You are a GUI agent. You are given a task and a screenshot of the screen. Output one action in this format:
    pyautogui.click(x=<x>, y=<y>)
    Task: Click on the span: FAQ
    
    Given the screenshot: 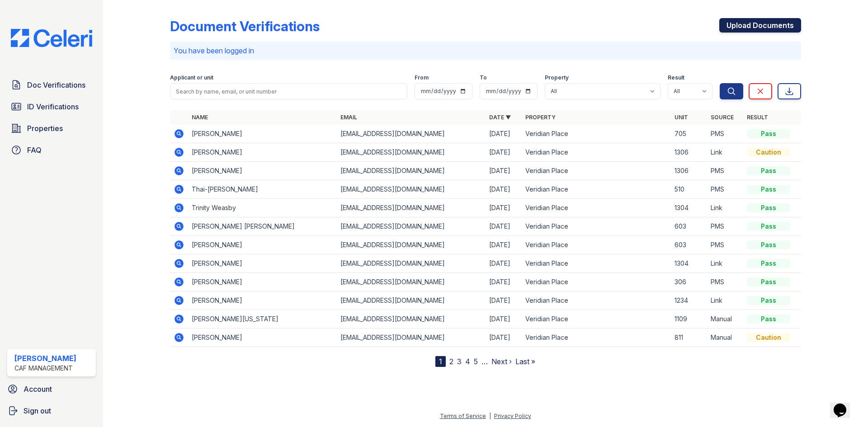 What is the action you would take?
    pyautogui.click(x=34, y=150)
    